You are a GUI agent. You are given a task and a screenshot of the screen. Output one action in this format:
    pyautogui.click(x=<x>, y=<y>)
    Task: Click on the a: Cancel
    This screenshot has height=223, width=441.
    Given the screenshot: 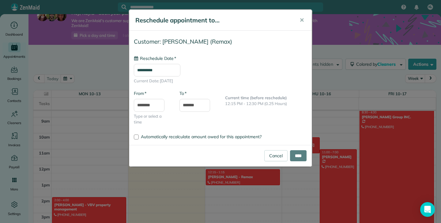 What is the action you would take?
    pyautogui.click(x=276, y=155)
    